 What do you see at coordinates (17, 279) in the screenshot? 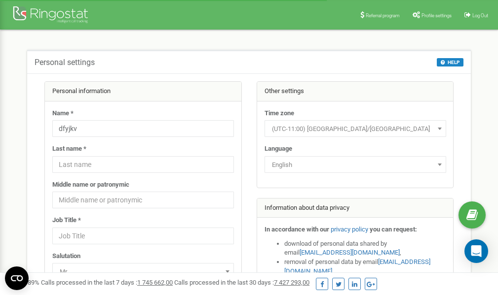
I see `button: Open CMP widget` at bounding box center [17, 279].